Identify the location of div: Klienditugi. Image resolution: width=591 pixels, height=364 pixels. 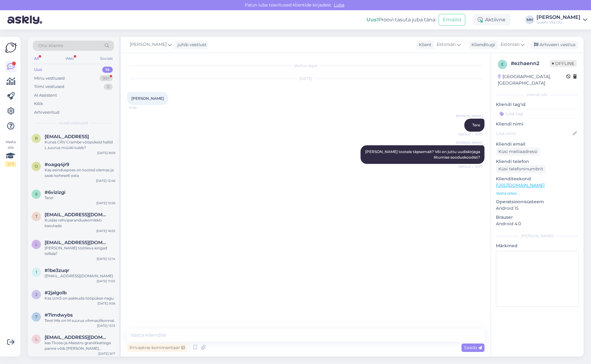
(482, 45).